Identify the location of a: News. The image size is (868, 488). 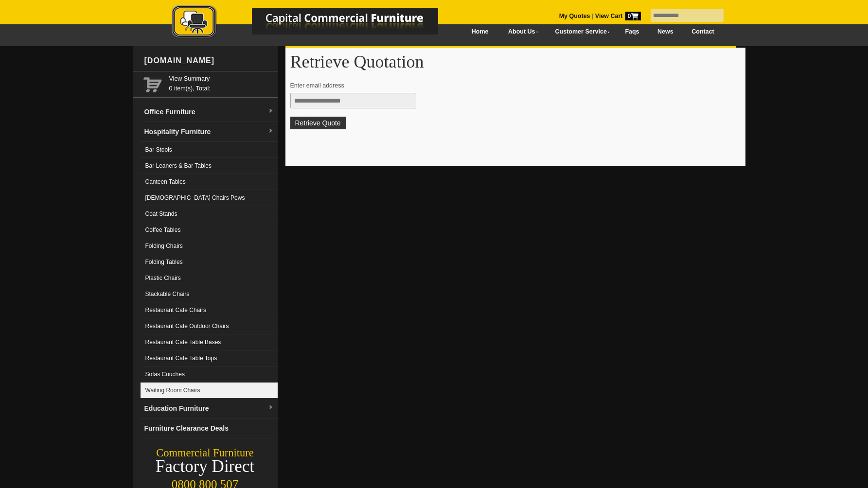
(665, 31).